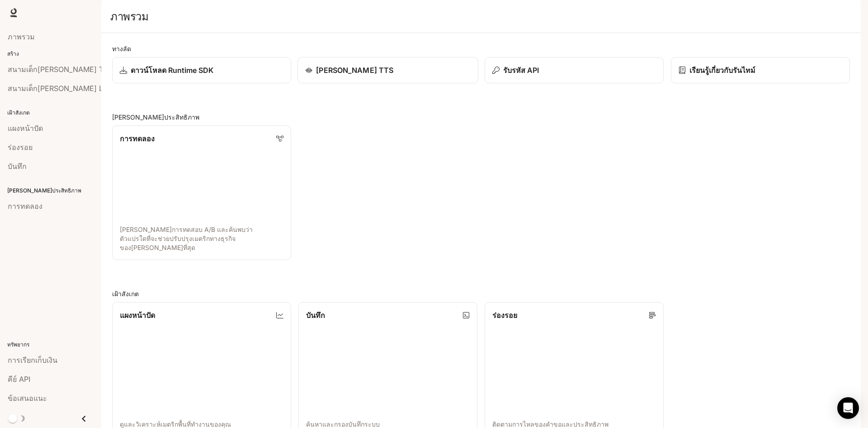 The image size is (868, 428). I want to click on font: ร่องรอย, so click(505, 315).